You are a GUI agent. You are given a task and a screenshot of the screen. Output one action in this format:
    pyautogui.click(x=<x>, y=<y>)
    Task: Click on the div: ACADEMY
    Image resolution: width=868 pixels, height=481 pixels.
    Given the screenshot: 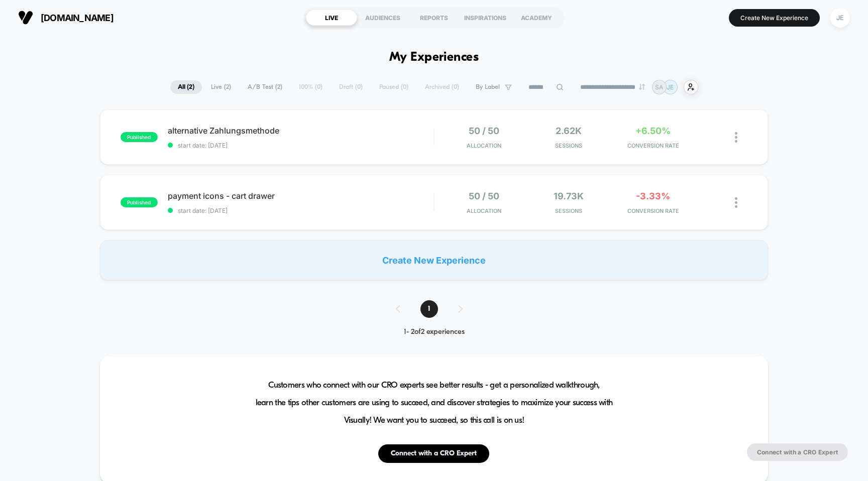 What is the action you would take?
    pyautogui.click(x=537, y=17)
    